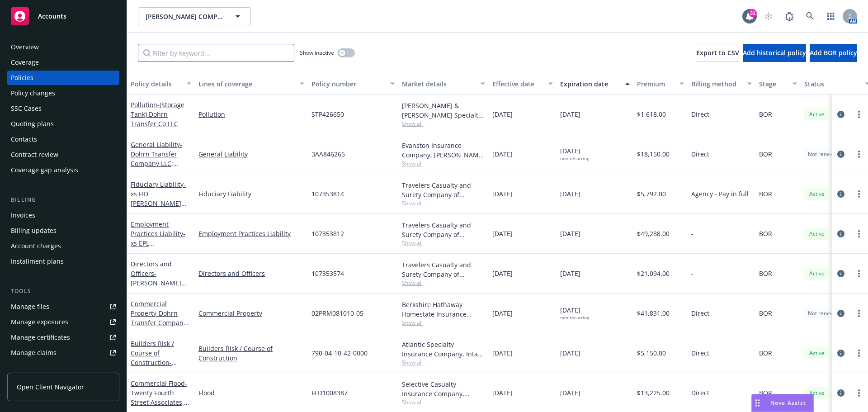  I want to click on a: Quoting plans, so click(63, 124).